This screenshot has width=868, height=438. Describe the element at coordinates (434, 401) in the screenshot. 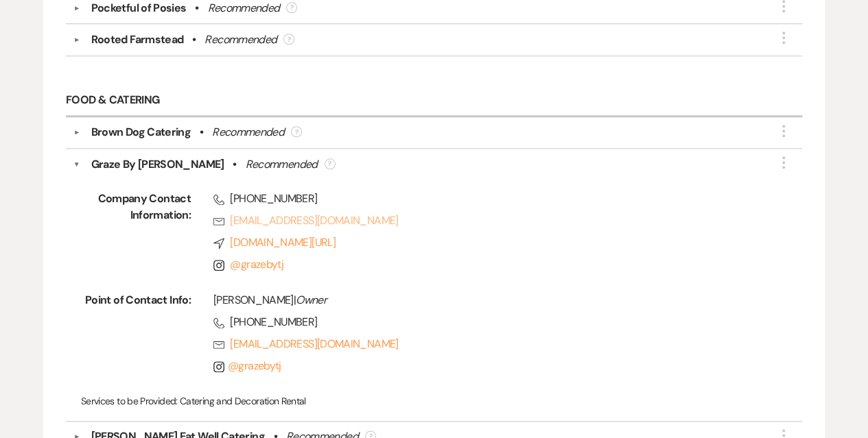

I see `p: Catering and Decoration Rental` at that location.